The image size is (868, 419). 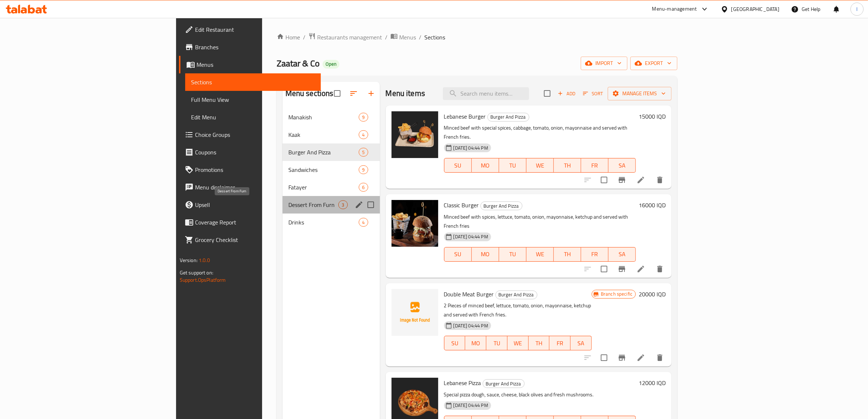 What do you see at coordinates (518, 310) in the screenshot?
I see `p: 2 Pieces of minced beef, lettuce, tomato, onion, mayonnaise, ketchup and served with French fries.` at bounding box center [518, 310].